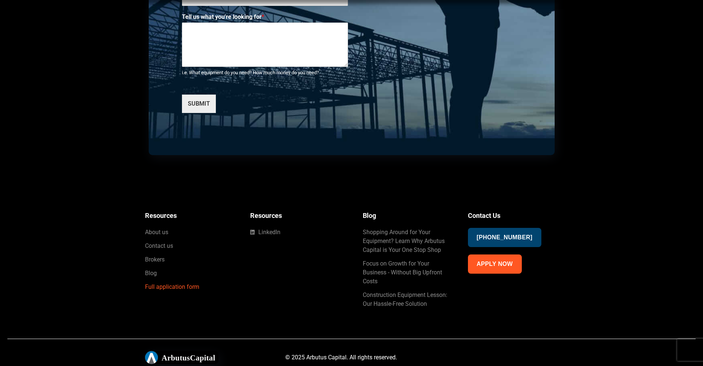  What do you see at coordinates (151, 273) in the screenshot?
I see `span: Blog` at bounding box center [151, 273].